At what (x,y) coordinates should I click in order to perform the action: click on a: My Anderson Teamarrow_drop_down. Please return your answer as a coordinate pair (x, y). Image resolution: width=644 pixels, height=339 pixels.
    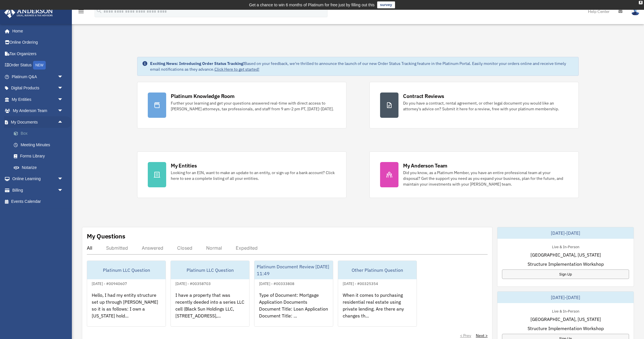
    Looking at the image, I should click on (38, 111).